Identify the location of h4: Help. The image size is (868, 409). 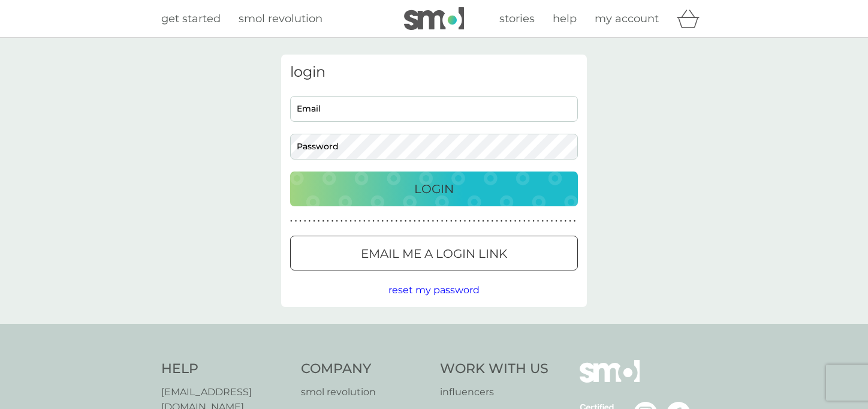
(225, 369).